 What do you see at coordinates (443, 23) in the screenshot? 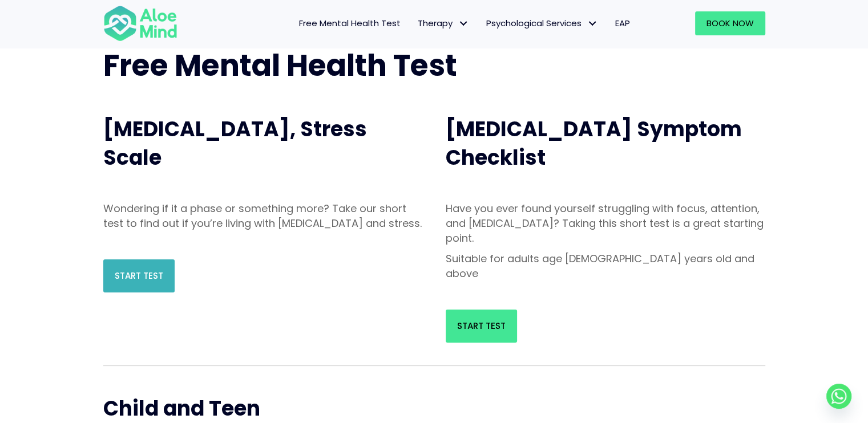
I see `span: Therapy` at bounding box center [443, 23].